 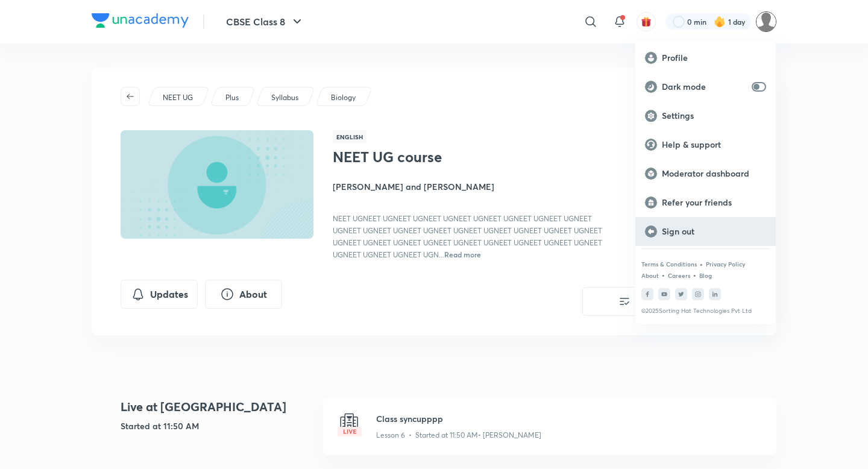 What do you see at coordinates (713, 58) in the screenshot?
I see `p: Profile` at bounding box center [713, 58].